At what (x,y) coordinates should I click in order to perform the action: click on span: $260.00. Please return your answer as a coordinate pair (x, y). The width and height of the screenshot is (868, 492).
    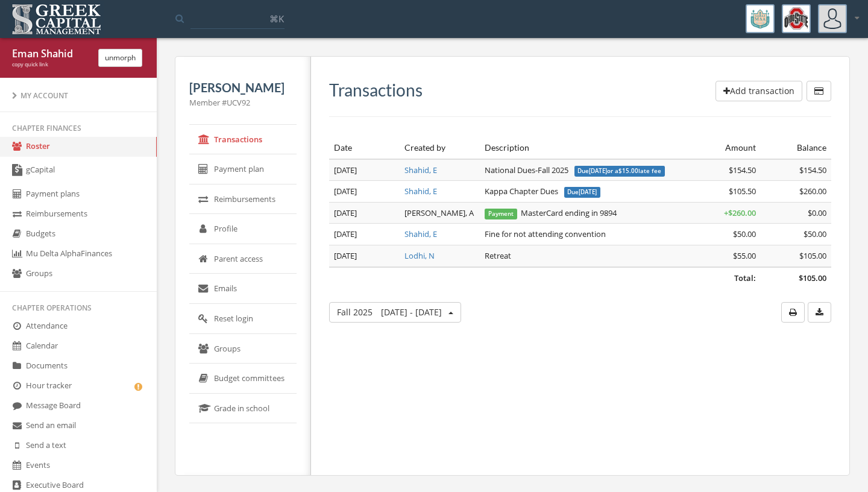
    Looking at the image, I should click on (812, 191).